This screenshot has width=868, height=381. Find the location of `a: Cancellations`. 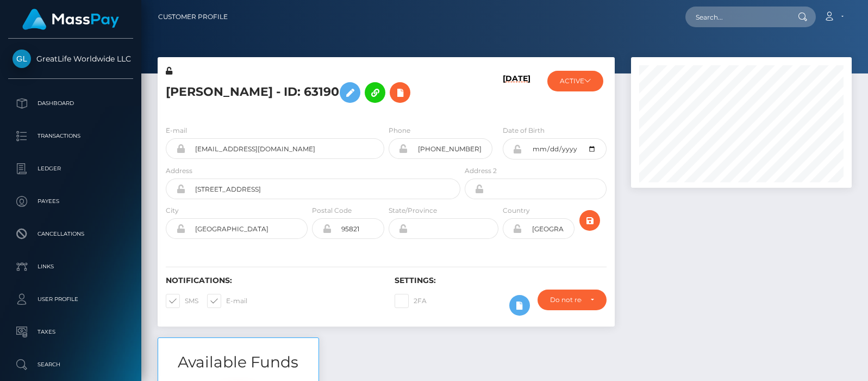

a: Cancellations is located at coordinates (70, 234).